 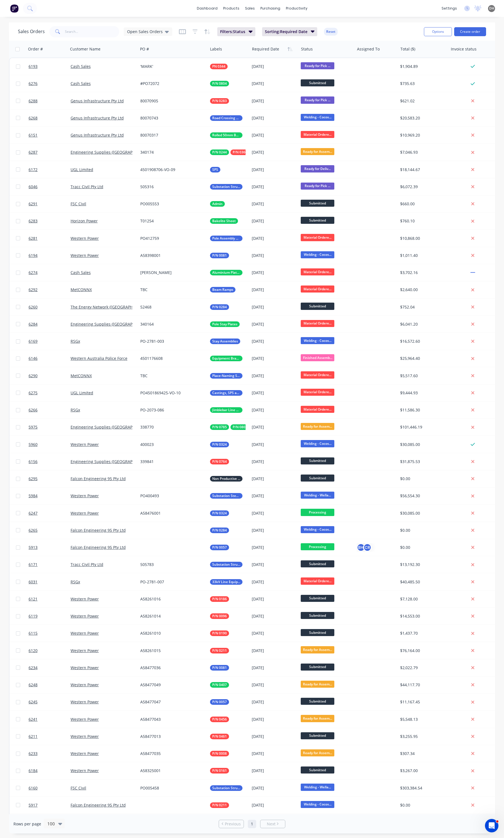 I want to click on div: $6,072.39, so click(x=422, y=186).